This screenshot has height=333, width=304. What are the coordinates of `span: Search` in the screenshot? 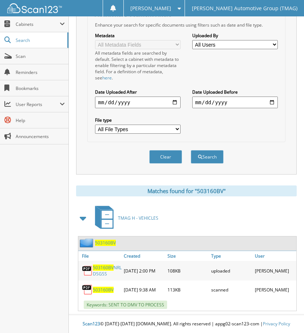 It's located at (40, 40).